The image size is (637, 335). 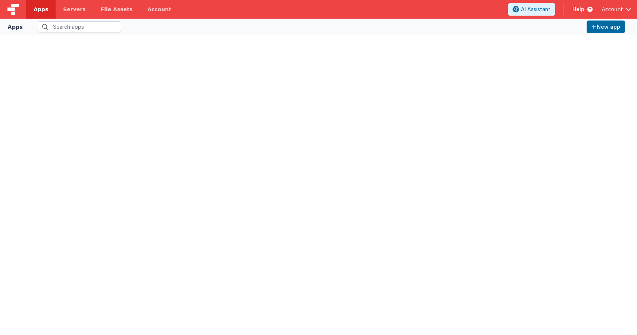 I want to click on div: Apps, so click(x=15, y=27).